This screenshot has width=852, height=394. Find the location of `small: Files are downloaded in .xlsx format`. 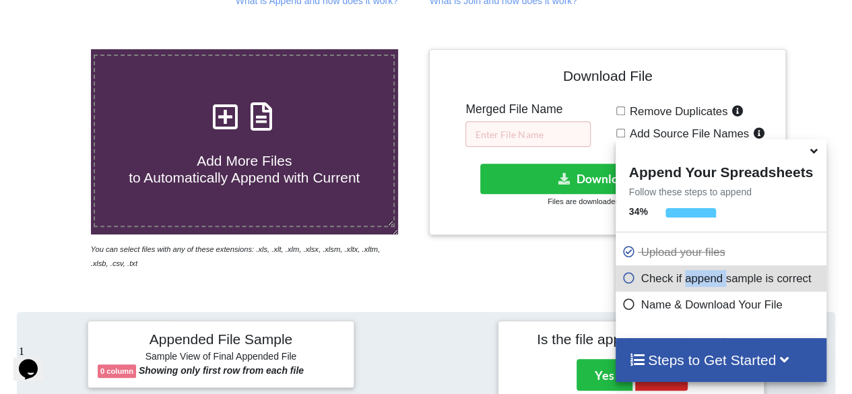

small: Files are downloaded in .xlsx format is located at coordinates (608, 201).